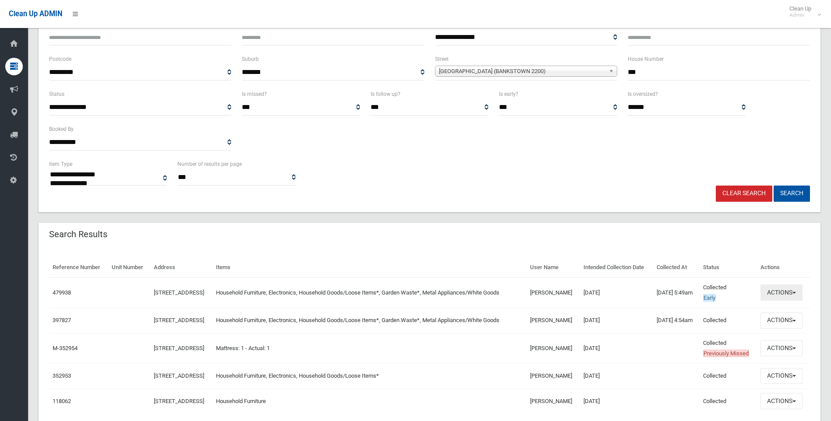  I want to click on a: M-352954, so click(65, 348).